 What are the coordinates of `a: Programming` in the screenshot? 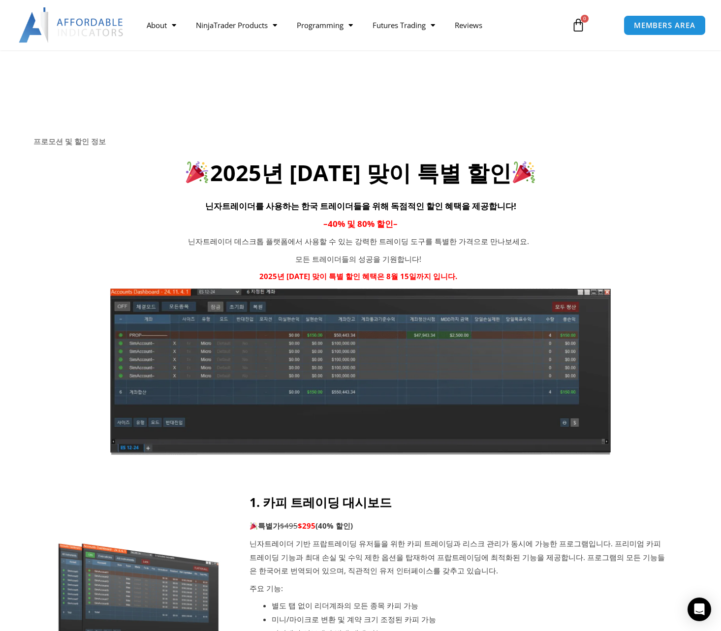 It's located at (325, 25).